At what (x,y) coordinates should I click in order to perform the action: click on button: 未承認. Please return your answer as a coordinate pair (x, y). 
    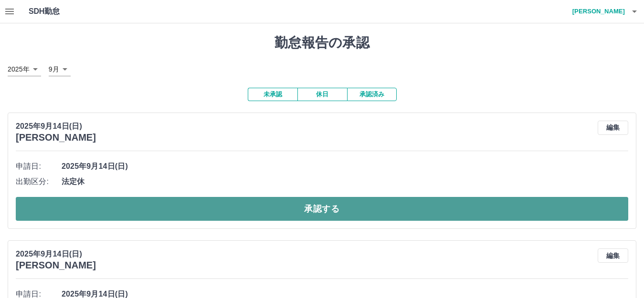
    Looking at the image, I should click on (273, 94).